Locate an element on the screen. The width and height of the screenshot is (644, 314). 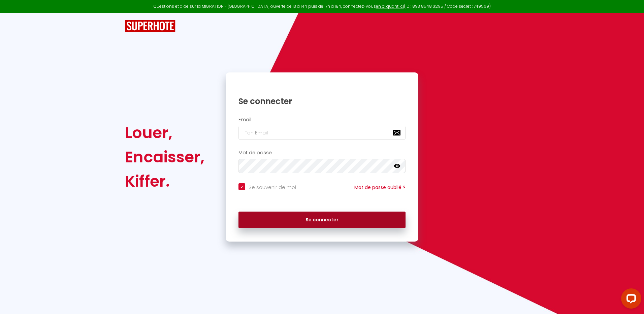
button: Open LiveChat chat widget is located at coordinates (15, 13).